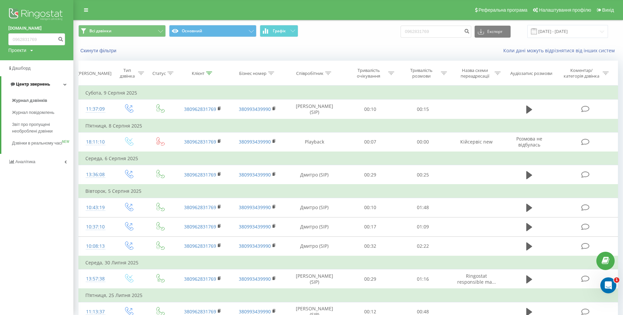 This screenshot has width=623, height=315. I want to click on span: Всі дзвінки, so click(100, 31).